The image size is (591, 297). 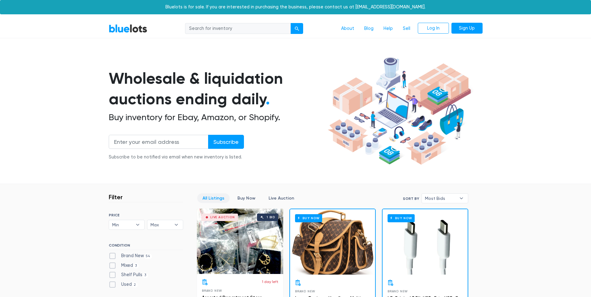 I want to click on div: 1 bid, so click(x=271, y=218).